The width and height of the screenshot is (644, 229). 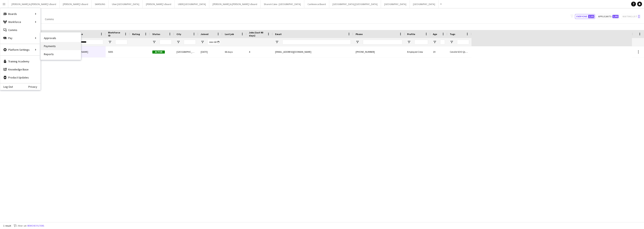 What do you see at coordinates (421, 42) in the screenshot?
I see `input: Profile Filter Input` at bounding box center [421, 42].